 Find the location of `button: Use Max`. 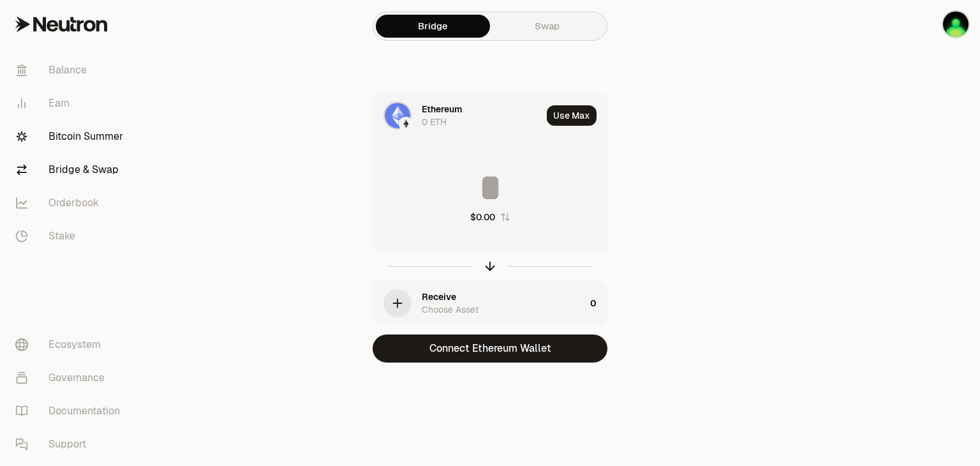

button: Use Max is located at coordinates (572, 116).